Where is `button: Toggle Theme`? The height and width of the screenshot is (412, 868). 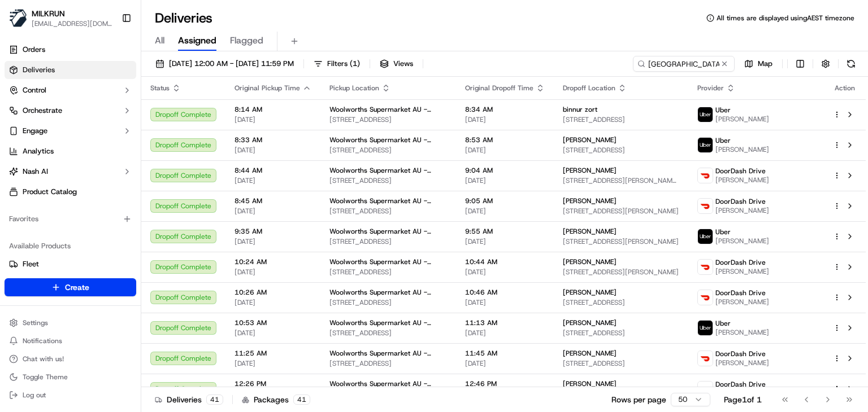 button: Toggle Theme is located at coordinates (70, 377).